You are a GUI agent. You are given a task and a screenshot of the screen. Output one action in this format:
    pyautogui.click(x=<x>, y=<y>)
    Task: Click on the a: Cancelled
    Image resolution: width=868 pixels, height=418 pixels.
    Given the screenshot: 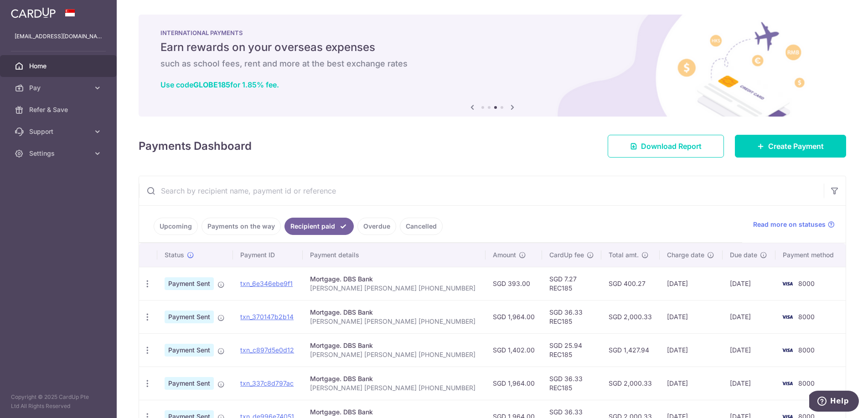 What is the action you would take?
    pyautogui.click(x=421, y=227)
    